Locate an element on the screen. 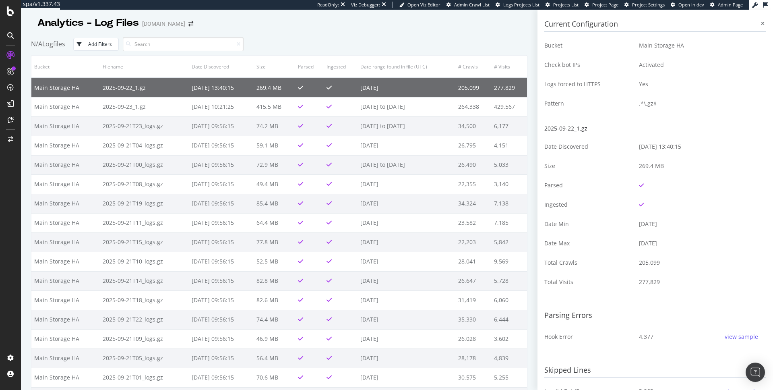 The width and height of the screenshot is (773, 390). td: 28,041 is located at coordinates (473, 261).